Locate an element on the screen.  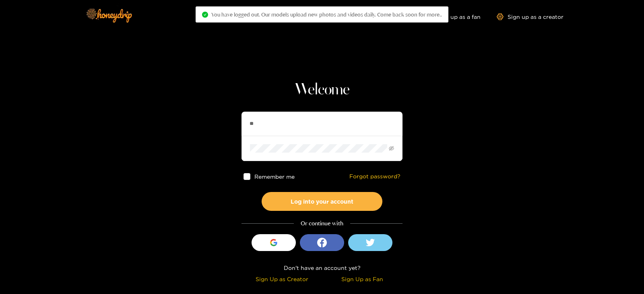
div: Sign Up as Fan is located at coordinates (362, 279).